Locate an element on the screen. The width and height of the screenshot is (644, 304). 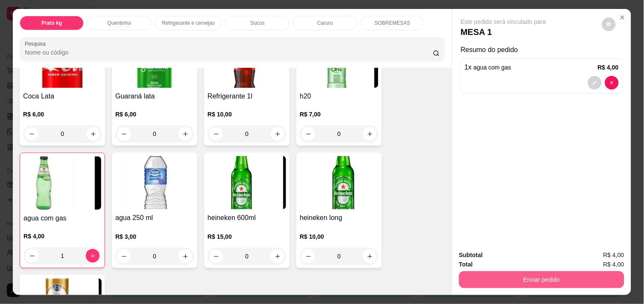
p: Caruru is located at coordinates (325, 23).